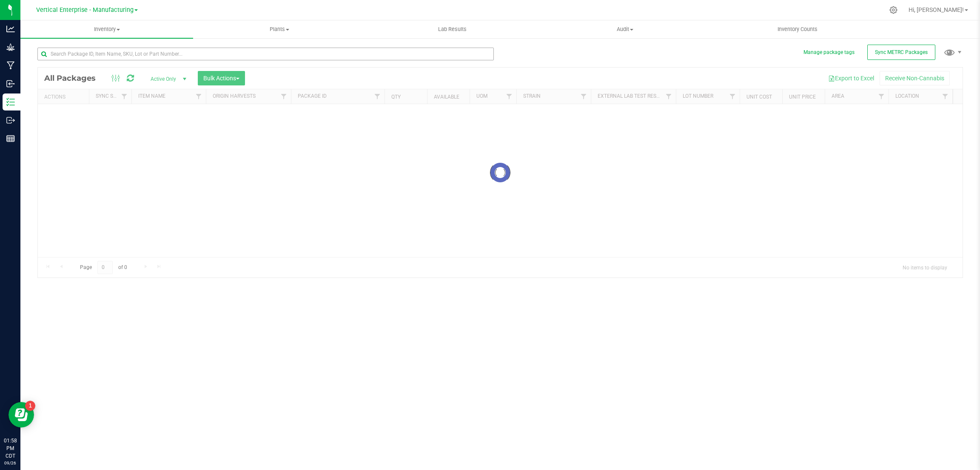  I want to click on p: 01:58 PM CDT, so click(10, 449).